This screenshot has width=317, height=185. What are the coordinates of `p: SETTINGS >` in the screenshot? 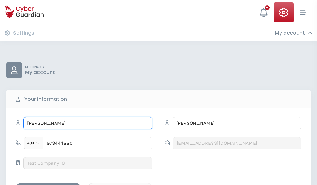 It's located at (40, 67).